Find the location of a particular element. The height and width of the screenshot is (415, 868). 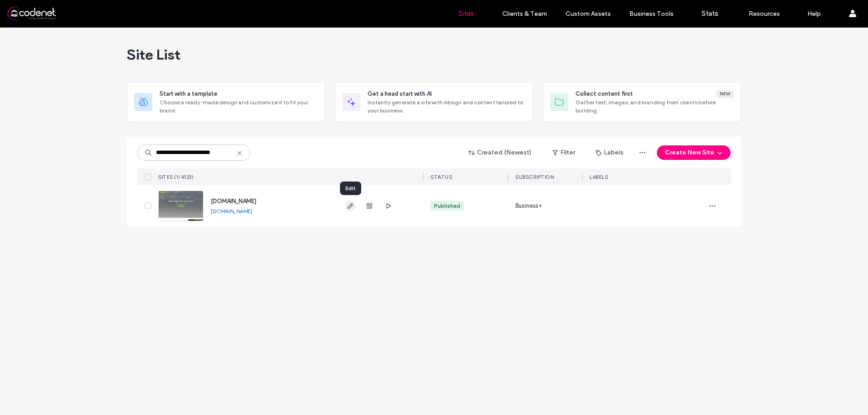

span: STATUS is located at coordinates (441, 177).